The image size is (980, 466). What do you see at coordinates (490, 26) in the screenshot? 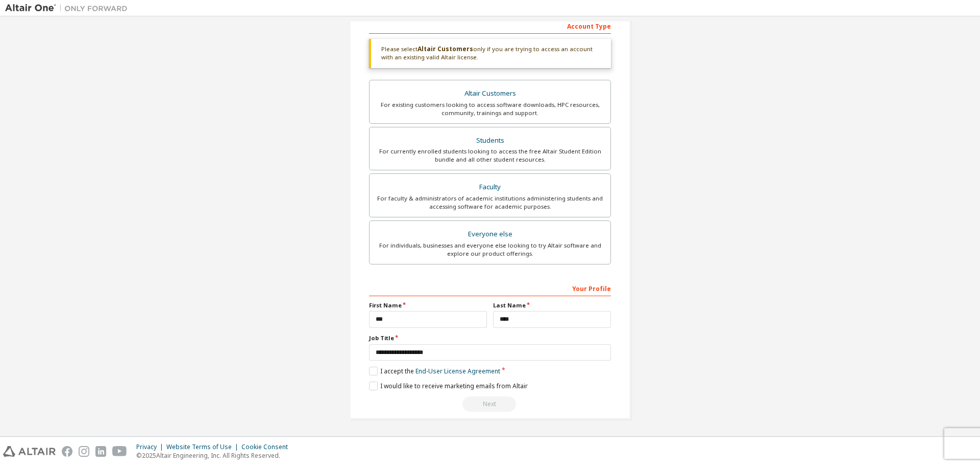
I see `div: Account Type` at bounding box center [490, 26].